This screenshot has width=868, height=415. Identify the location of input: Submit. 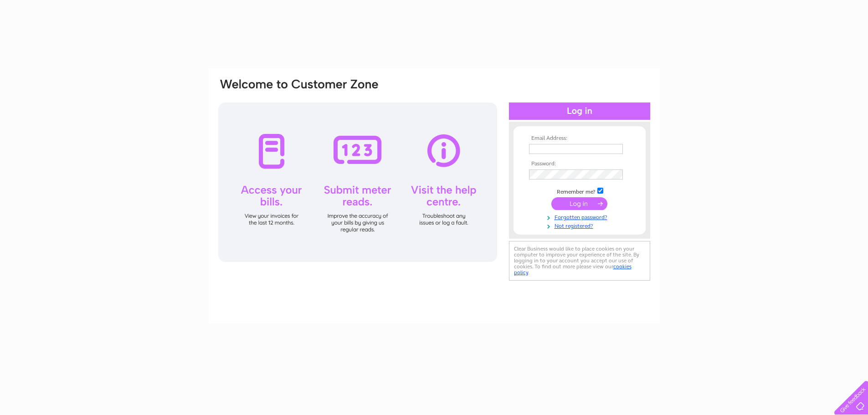
(579, 204).